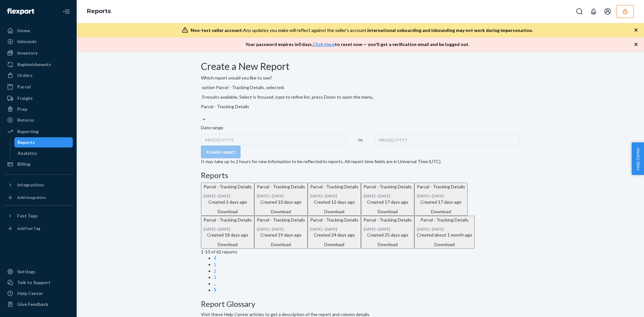 The width and height of the screenshot is (644, 317). Describe the element at coordinates (450, 30) in the screenshot. I see `span: International onboarding and inbounding may not work during impersonation.` at that location.